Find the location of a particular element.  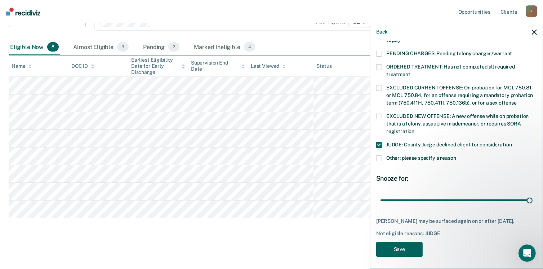

img: Recidiviz is located at coordinates (23, 12).